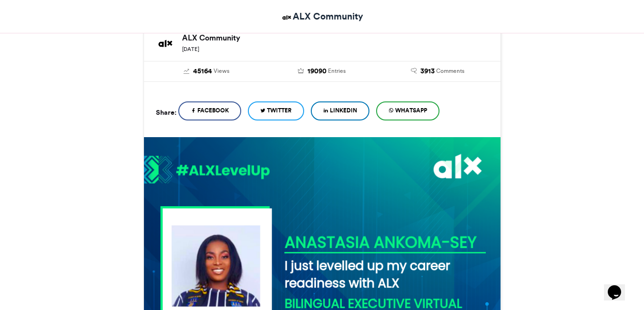 The width and height of the screenshot is (644, 310). Describe the element at coordinates (206, 71) in the screenshot. I see `a: 45164 Views` at that location.